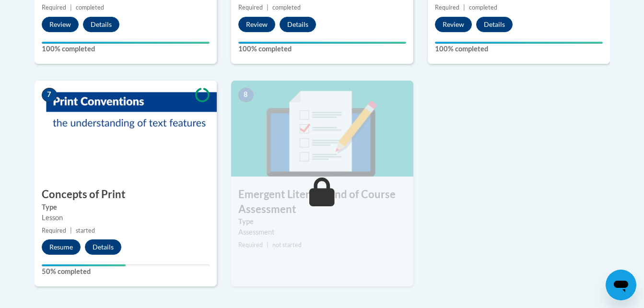 The width and height of the screenshot is (644, 308). I want to click on button: Resume, so click(61, 247).